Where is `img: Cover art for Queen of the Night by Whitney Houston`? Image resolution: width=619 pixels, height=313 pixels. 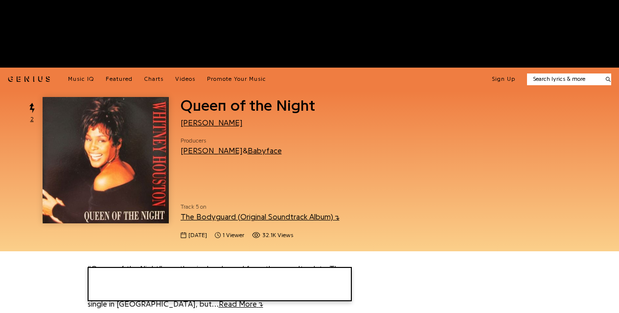 img: Cover art for Queen of the Night by Whitney Houston is located at coordinates (106, 160).